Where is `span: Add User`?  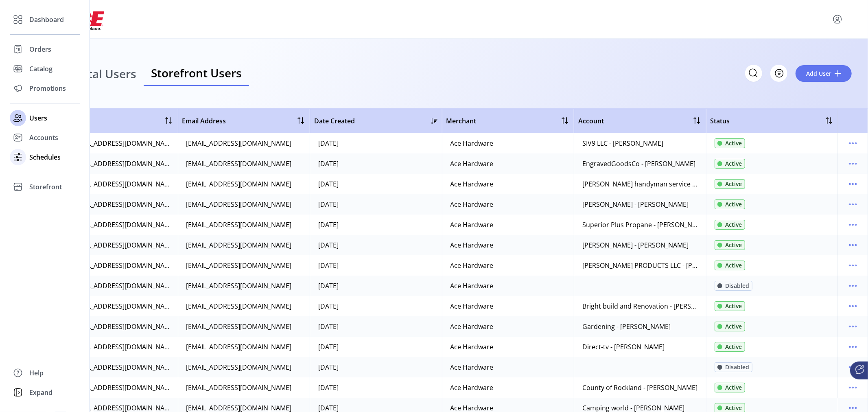
span: Add User is located at coordinates (819, 73).